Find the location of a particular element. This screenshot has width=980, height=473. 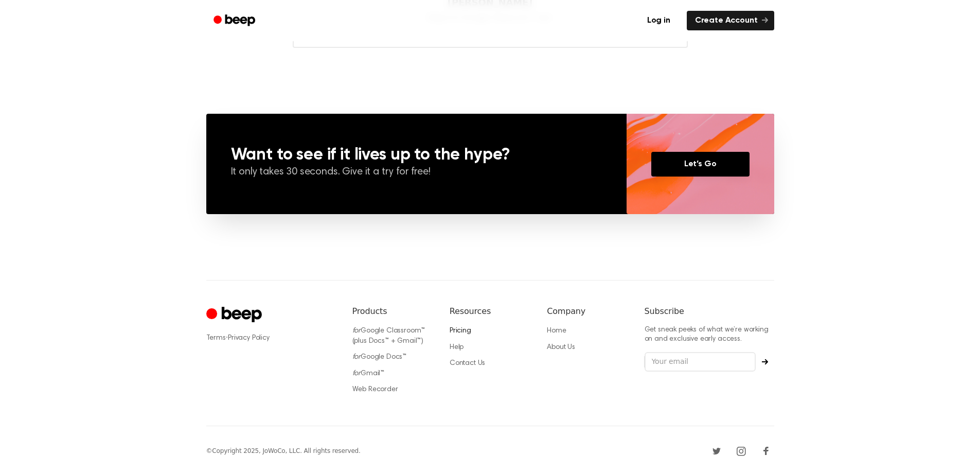

a: Terms is located at coordinates (216, 338).